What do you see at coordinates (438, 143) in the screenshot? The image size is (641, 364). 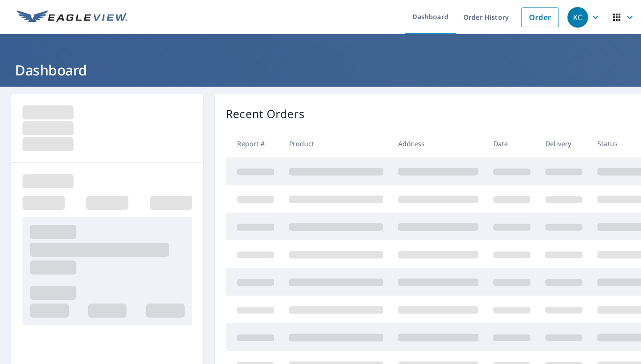 I see `th: Address` at bounding box center [438, 143].